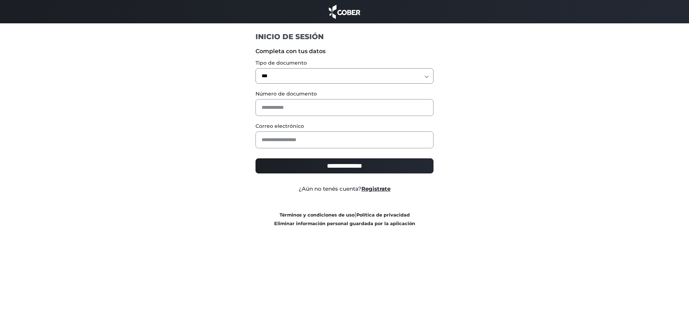 The image size is (689, 330). I want to click on a: Términos y condiciones de uso, so click(317, 215).